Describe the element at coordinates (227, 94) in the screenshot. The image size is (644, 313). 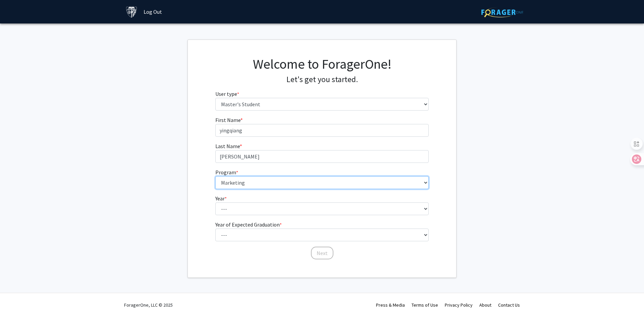
I see `label: User type` at that location.